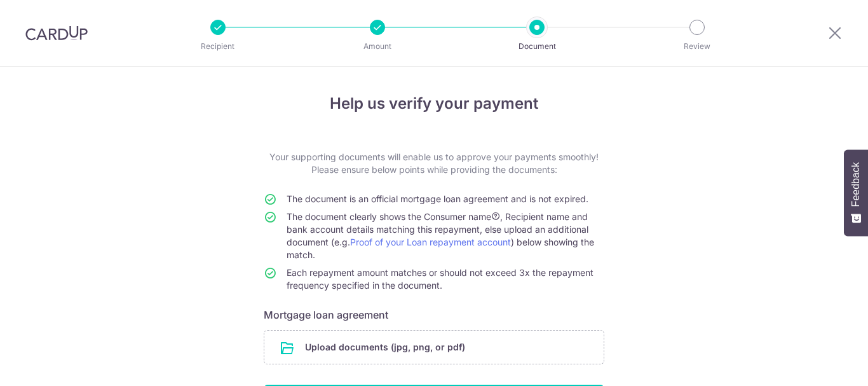 Image resolution: width=868 pixels, height=386 pixels. I want to click on span: The document clearly shows the Consumer name , Recipient name and bank account details matching t..., so click(441, 235).